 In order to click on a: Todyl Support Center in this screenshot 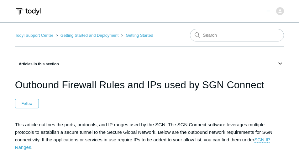, I will do `click(34, 35)`.